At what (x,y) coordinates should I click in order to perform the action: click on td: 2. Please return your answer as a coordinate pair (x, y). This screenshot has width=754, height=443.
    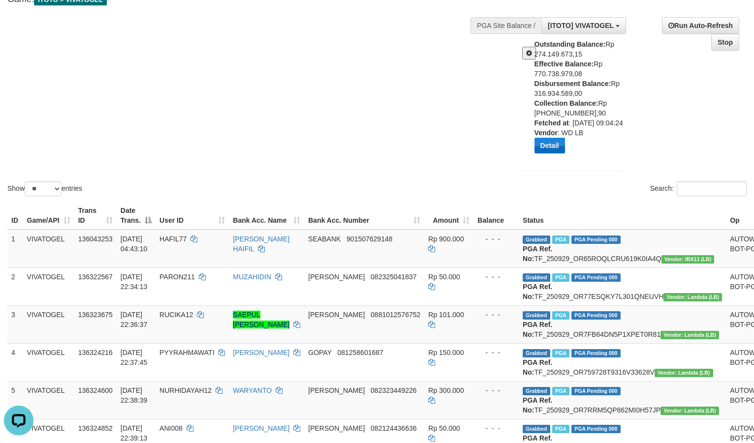
    Looking at the image, I should click on (15, 286).